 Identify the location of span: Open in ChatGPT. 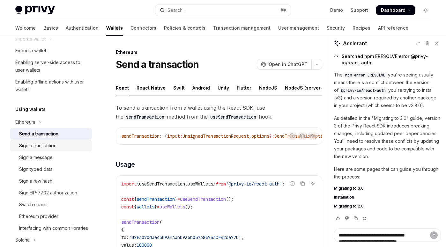
(288, 64).